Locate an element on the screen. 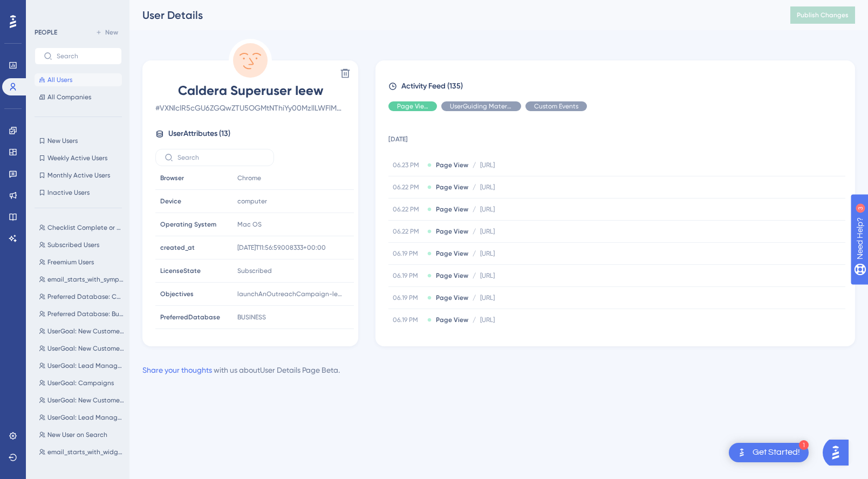  button: UserGoal: Campaigns is located at coordinates (82, 383).